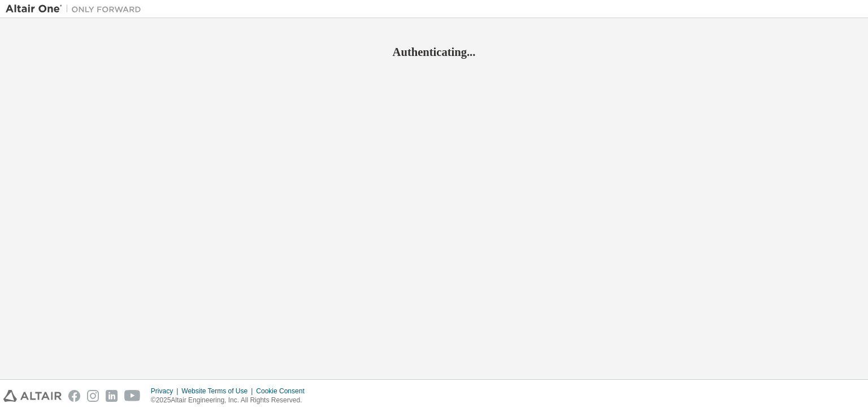 This screenshot has height=412, width=868. What do you see at coordinates (231, 400) in the screenshot?
I see `p: © 2025 Altair Engineering, Inc. All Rights Reserved.` at bounding box center [231, 400].